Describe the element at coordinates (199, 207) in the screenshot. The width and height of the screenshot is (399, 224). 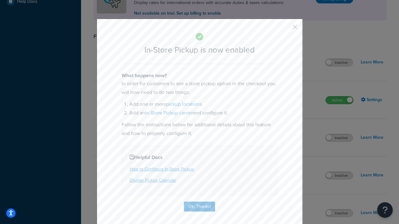
I see `button: Ok, Thanks!` at that location.